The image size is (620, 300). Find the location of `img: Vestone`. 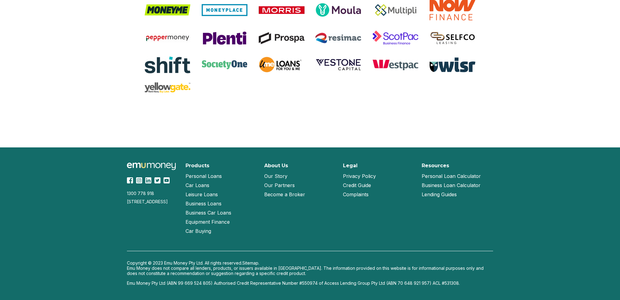

img: Vestone is located at coordinates (338, 65).